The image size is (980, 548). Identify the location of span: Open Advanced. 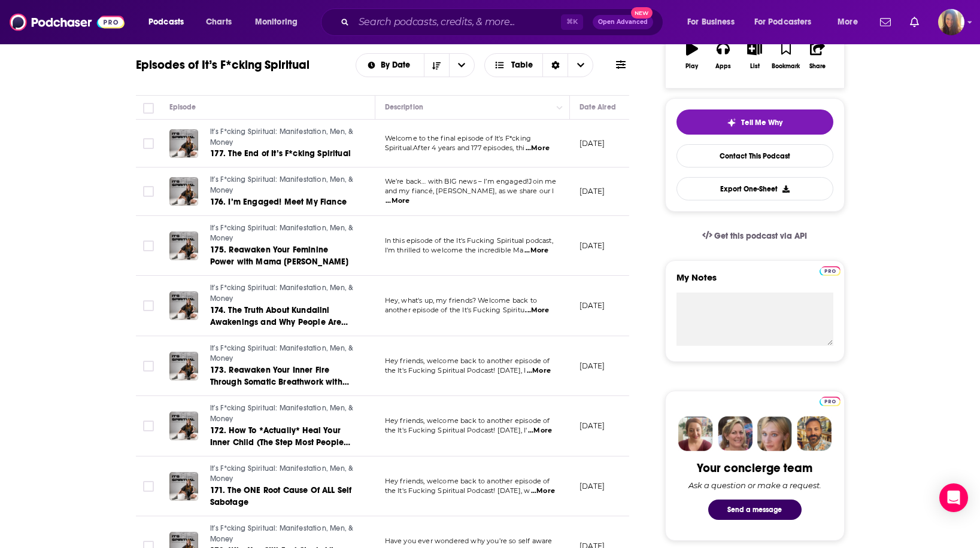
(622, 22).